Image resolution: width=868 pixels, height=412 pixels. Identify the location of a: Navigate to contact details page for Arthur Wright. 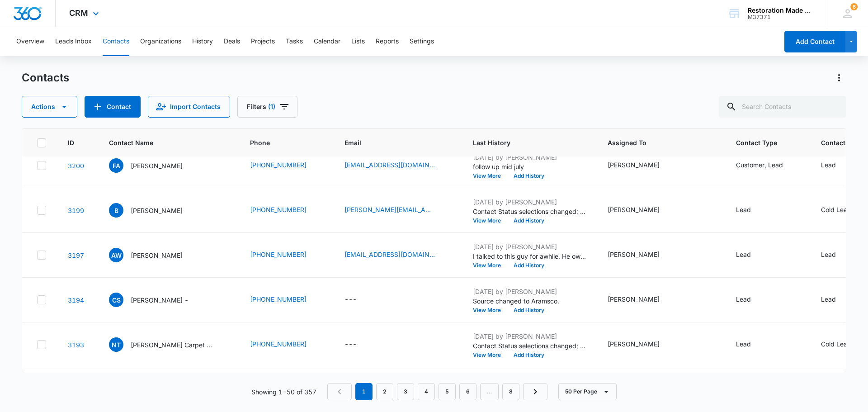
(76, 255).